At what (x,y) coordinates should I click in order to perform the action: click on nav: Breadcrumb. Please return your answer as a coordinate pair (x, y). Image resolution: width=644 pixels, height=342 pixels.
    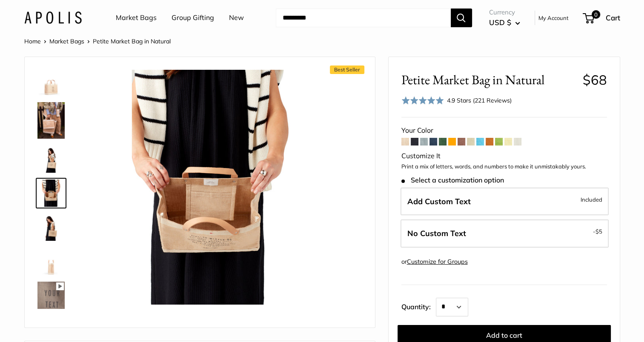
    Looking at the image, I should click on (98, 41).